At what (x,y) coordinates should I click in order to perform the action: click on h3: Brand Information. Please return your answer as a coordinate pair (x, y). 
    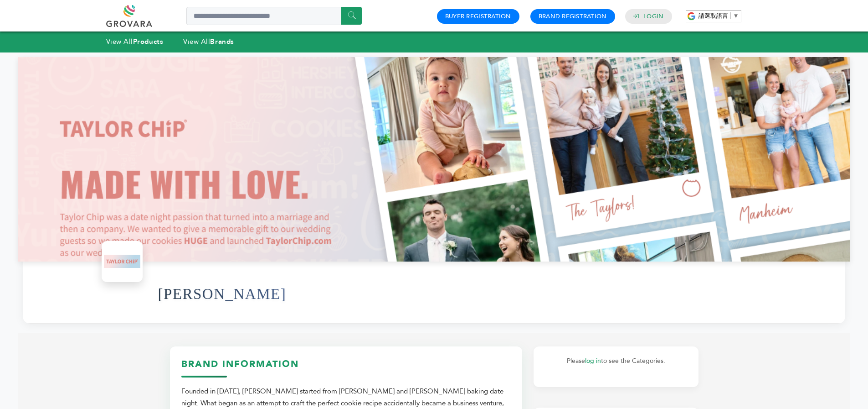
    Looking at the image, I should click on (346, 367).